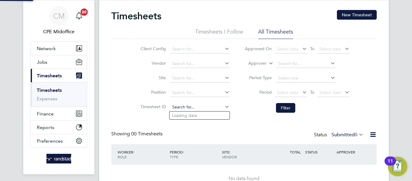  What do you see at coordinates (229, 157) in the screenshot?
I see `span: VENDOR` at bounding box center [229, 157].